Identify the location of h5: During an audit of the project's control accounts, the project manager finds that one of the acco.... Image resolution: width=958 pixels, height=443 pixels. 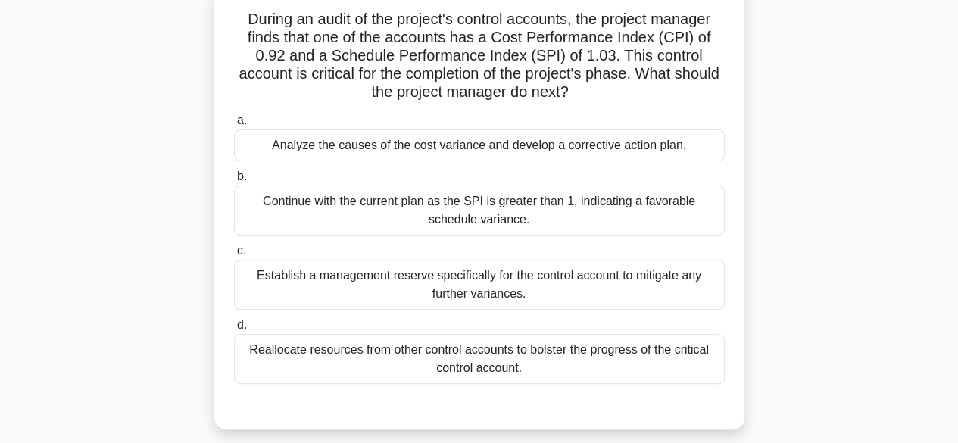
(480, 56).